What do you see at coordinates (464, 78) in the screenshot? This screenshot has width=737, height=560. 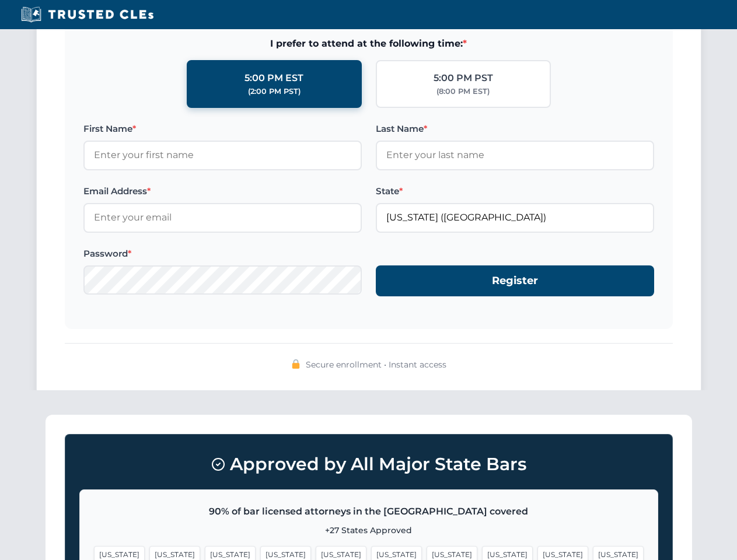 I see `div: 5:00 PM PST` at bounding box center [464, 78].